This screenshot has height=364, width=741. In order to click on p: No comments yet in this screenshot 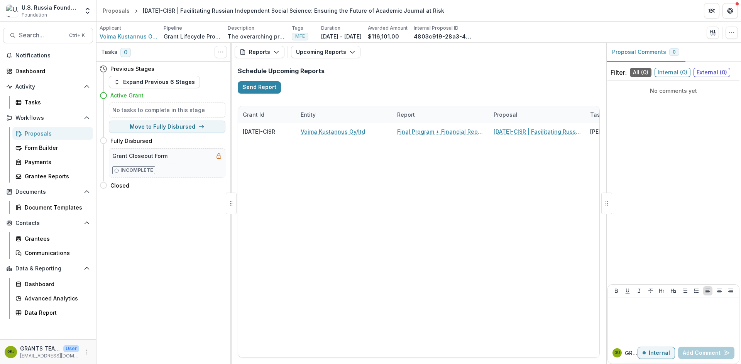, I will do `click(673, 91)`.